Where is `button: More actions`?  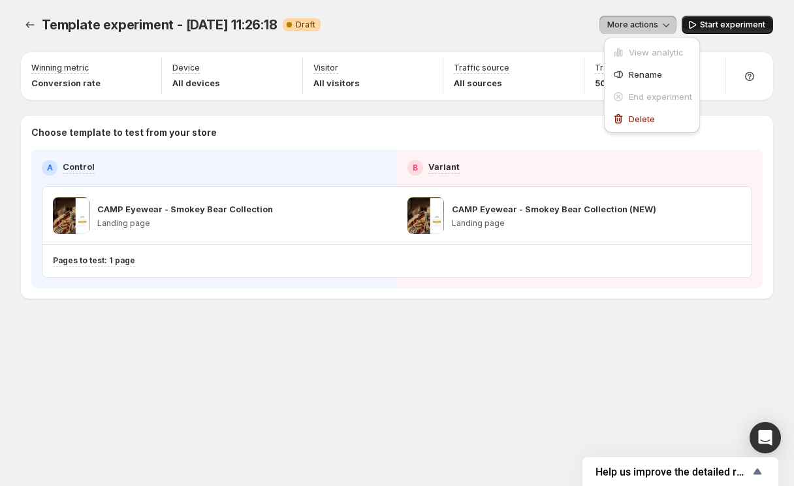 button: More actions is located at coordinates (638, 25).